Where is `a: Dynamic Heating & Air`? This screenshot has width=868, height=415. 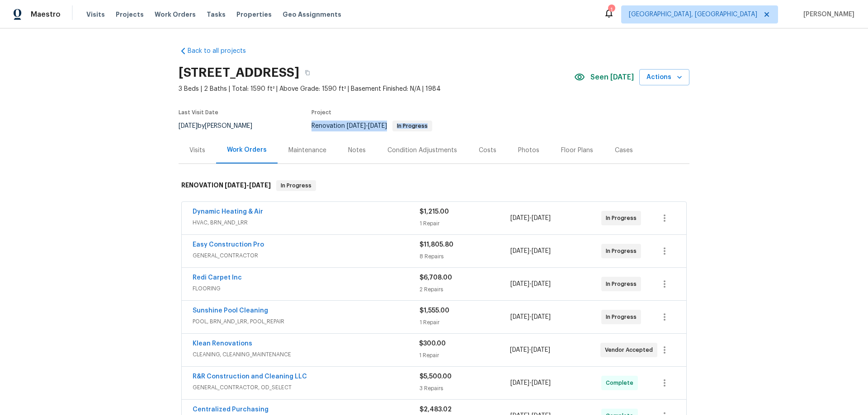 a: Dynamic Heating & Air is located at coordinates (228, 212).